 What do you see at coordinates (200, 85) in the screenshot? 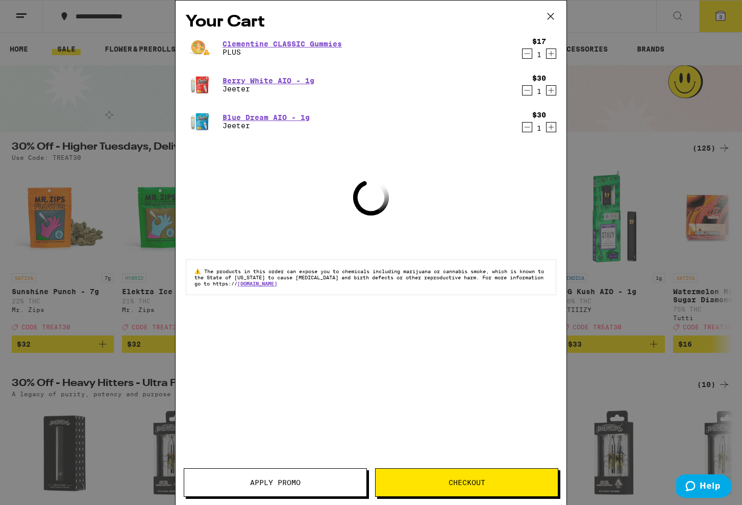
I see `img: Jeeter - Berry White AIO - 1g` at bounding box center [200, 85].